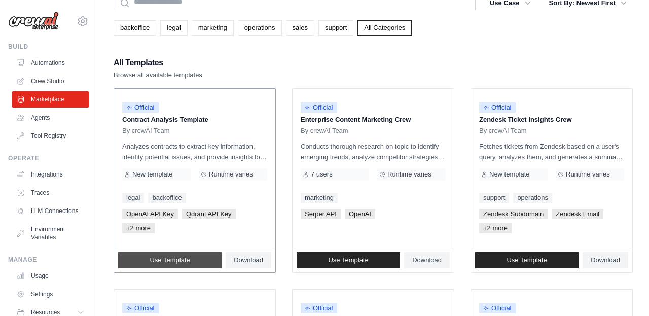 The height and width of the screenshot is (316, 649). What do you see at coordinates (384, 28) in the screenshot?
I see `a: All Categories` at bounding box center [384, 28].